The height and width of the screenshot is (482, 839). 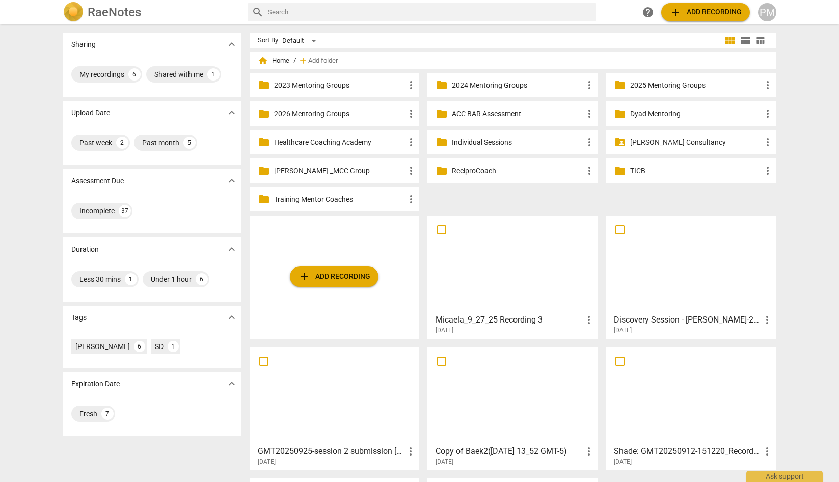 What do you see at coordinates (687, 320) in the screenshot?
I see `h3: Discovery Session - Anthony Goolsby-20250910_121832-Meeting Recording` at bounding box center [687, 320].